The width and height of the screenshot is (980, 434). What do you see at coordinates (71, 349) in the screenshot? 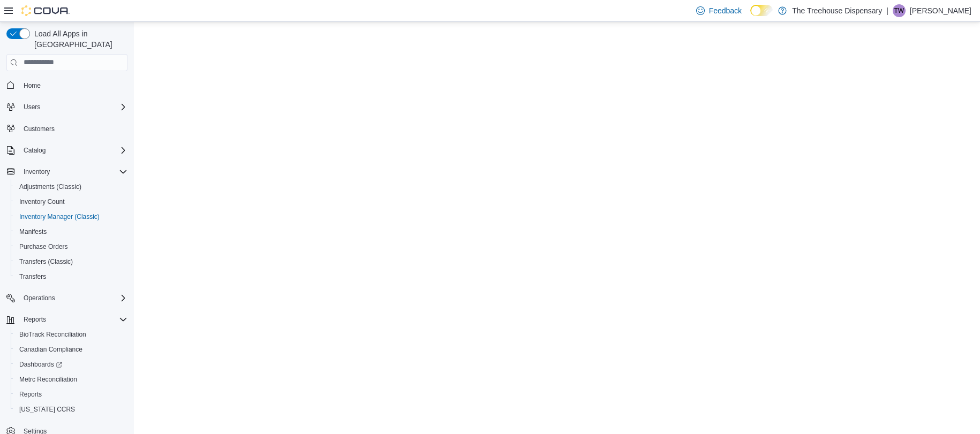
I see `button: Canadian Compliance` at bounding box center [71, 349].